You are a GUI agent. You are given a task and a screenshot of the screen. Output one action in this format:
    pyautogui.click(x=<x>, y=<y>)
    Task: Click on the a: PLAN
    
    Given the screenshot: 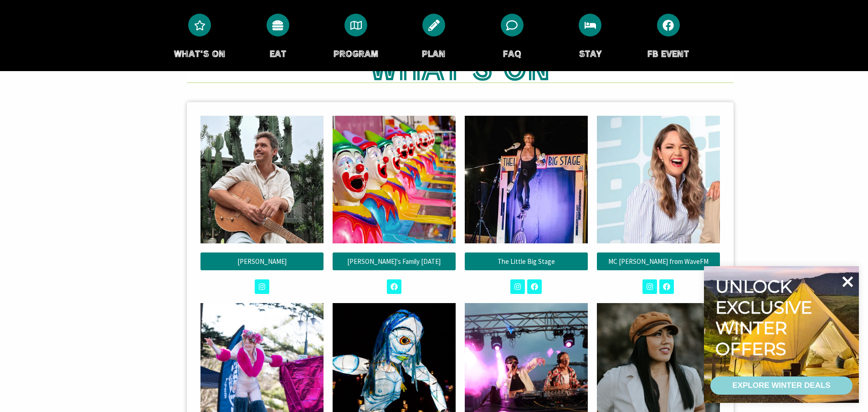 What is the action you would take?
    pyautogui.click(x=434, y=53)
    